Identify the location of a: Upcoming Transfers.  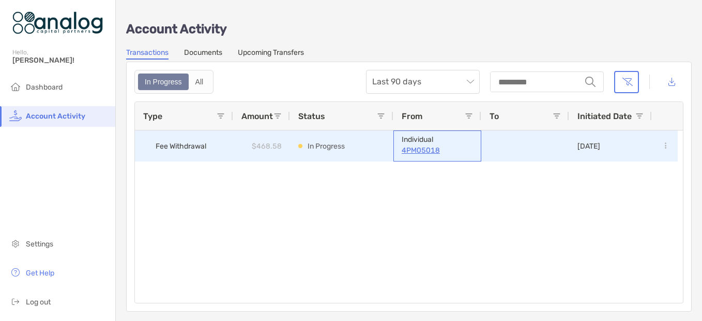
(271, 54).